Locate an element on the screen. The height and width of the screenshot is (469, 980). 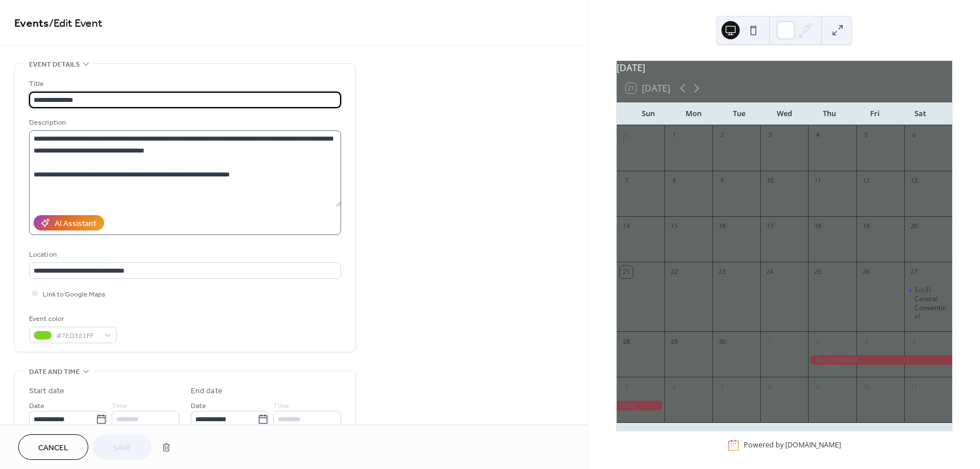
div: 20 is located at coordinates (914, 227).